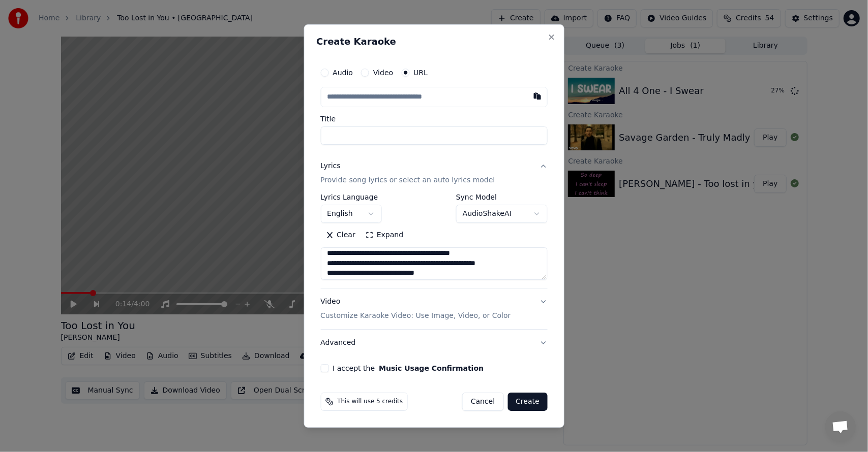 Image resolution: width=868 pixels, height=452 pixels. What do you see at coordinates (384, 235) in the screenshot?
I see `button: Expand` at bounding box center [384, 235].